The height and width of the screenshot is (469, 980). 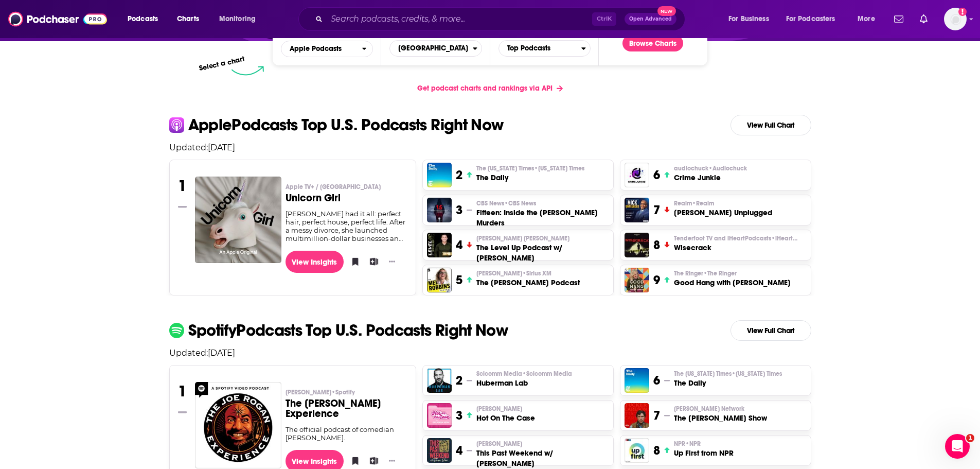 What do you see at coordinates (439, 280) in the screenshot?
I see `img: The Mel Robbins Podcast` at bounding box center [439, 280].